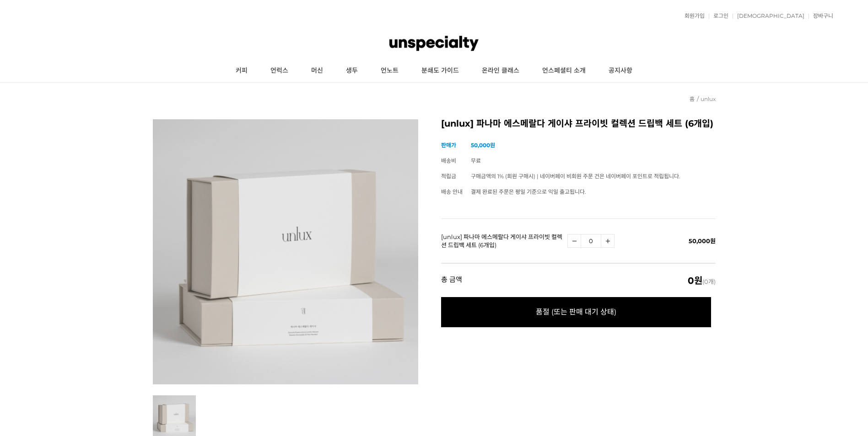 The height and width of the screenshot is (436, 868). What do you see at coordinates (452, 191) in the screenshot?
I see `span: 배송 안내` at bounding box center [452, 191].